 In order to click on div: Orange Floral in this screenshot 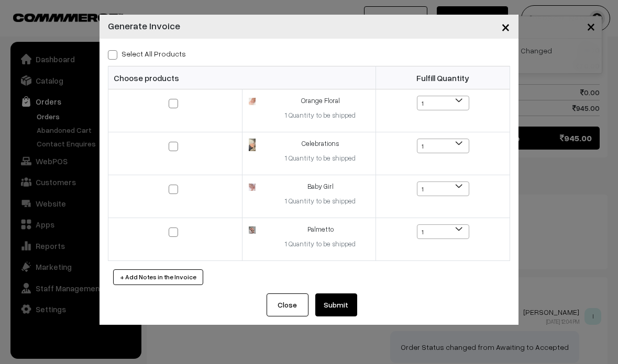, I will do `click(320, 101)`.